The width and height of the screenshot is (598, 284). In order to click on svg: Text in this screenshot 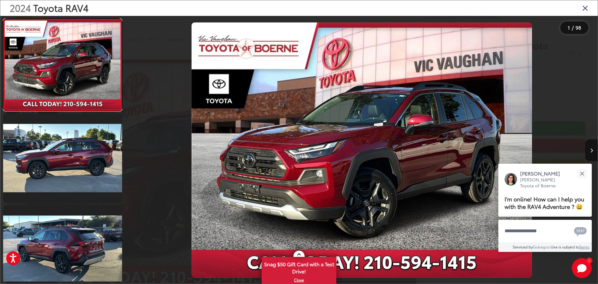, I will do `click(580, 231)`.